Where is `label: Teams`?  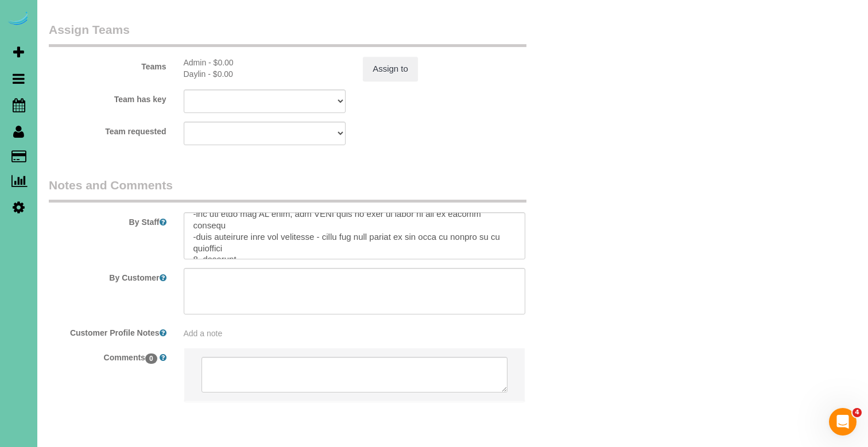 label: Teams is located at coordinates (107, 64).